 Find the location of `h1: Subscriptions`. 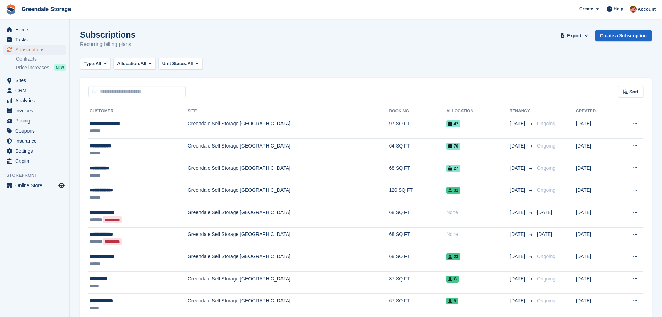

h1: Subscriptions is located at coordinates (108, 34).